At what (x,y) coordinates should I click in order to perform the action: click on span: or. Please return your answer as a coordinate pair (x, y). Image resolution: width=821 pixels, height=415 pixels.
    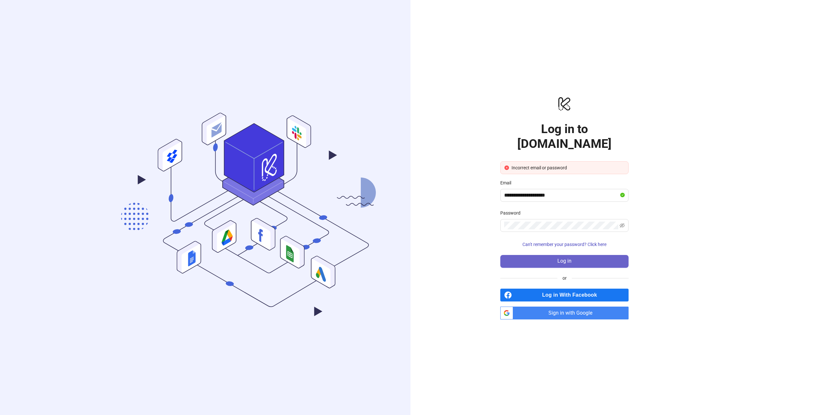
    Looking at the image, I should click on (564, 278).